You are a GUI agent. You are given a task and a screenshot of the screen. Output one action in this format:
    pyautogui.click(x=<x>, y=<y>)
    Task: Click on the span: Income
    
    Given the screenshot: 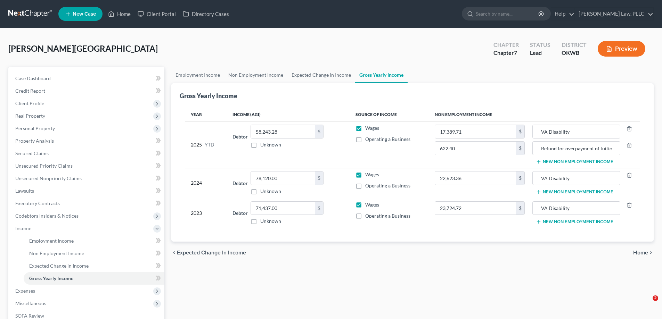 What is the action you would take?
    pyautogui.click(x=23, y=228)
    